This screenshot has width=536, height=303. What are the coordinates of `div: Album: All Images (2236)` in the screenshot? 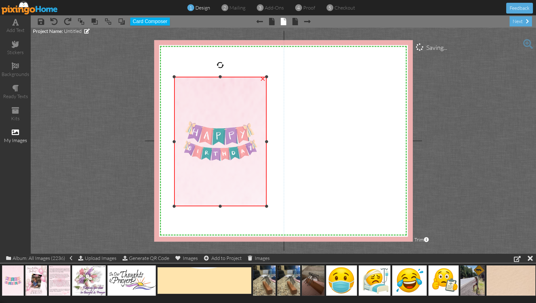 It's located at (39, 258).